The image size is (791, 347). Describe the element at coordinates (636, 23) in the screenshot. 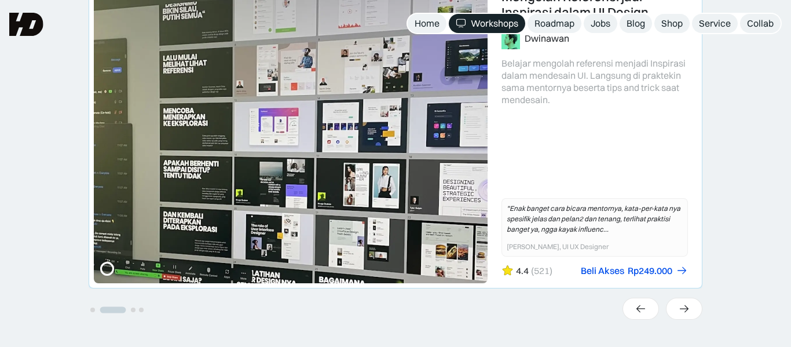

I see `a: Blog` at that location.